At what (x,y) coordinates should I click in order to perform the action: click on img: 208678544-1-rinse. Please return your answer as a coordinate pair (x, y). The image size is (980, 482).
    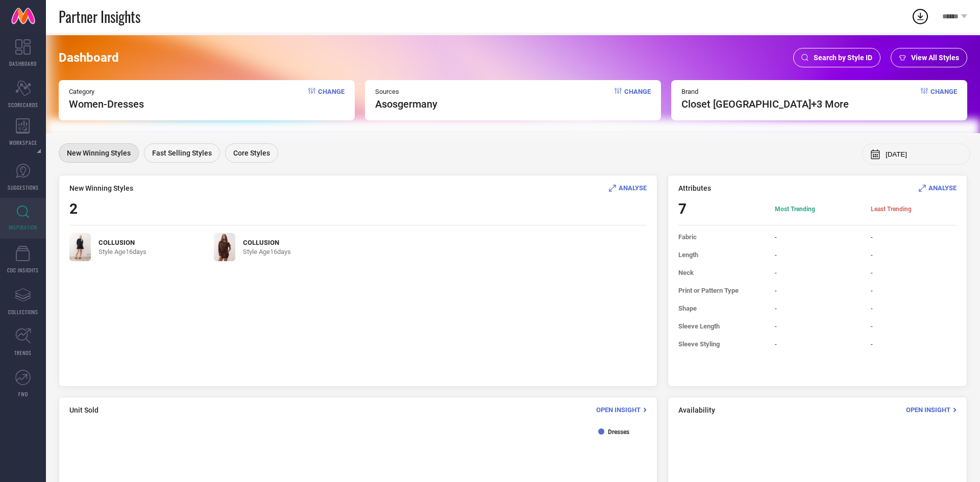
    Looking at the image, I should click on (80, 247).